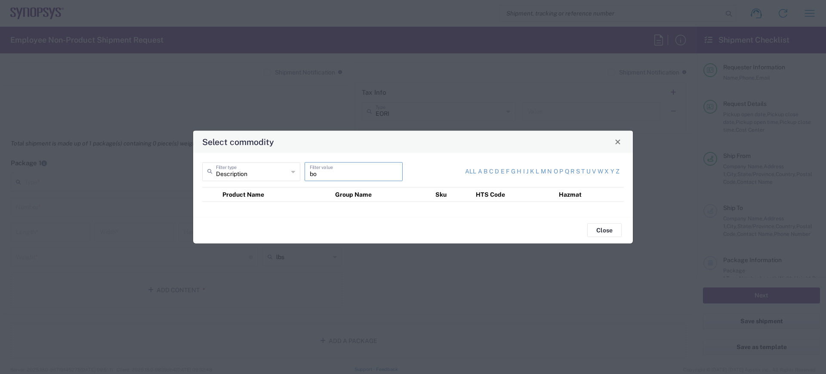  Describe the element at coordinates (618, 171) in the screenshot. I see `a: z` at that location.